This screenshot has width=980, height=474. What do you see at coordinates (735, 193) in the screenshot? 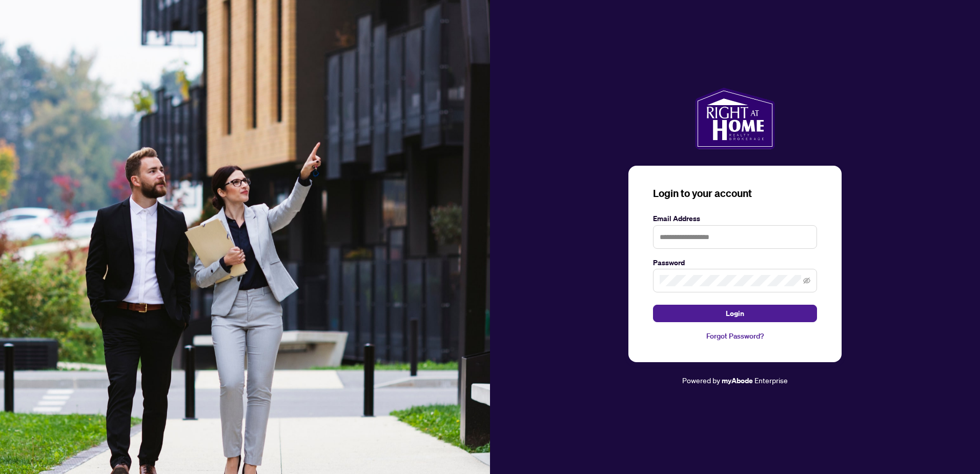
I see `h3: Login to your account` at bounding box center [735, 193].